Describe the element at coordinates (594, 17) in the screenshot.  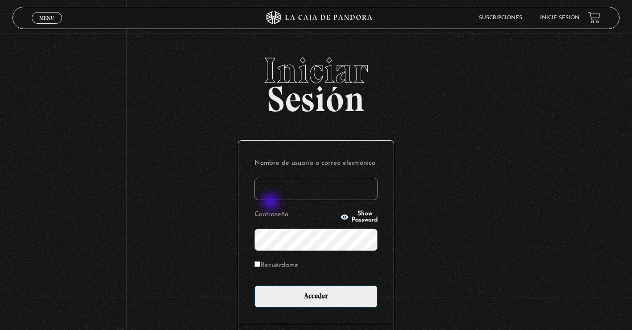
I see `a: View your shopping cart` at that location.